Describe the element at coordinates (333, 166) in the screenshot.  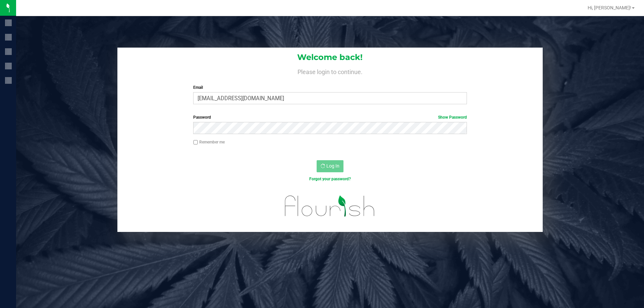
I see `span: Log In` at that location.